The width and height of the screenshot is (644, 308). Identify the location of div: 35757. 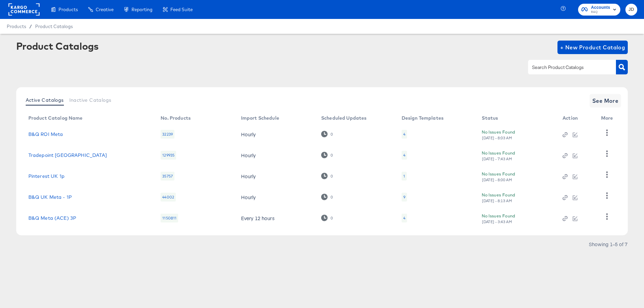
(168, 176).